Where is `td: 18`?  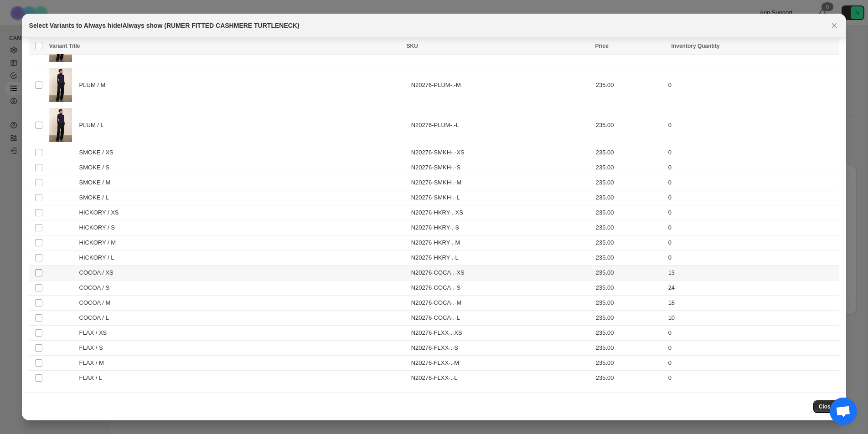 td: 18 is located at coordinates (753, 303).